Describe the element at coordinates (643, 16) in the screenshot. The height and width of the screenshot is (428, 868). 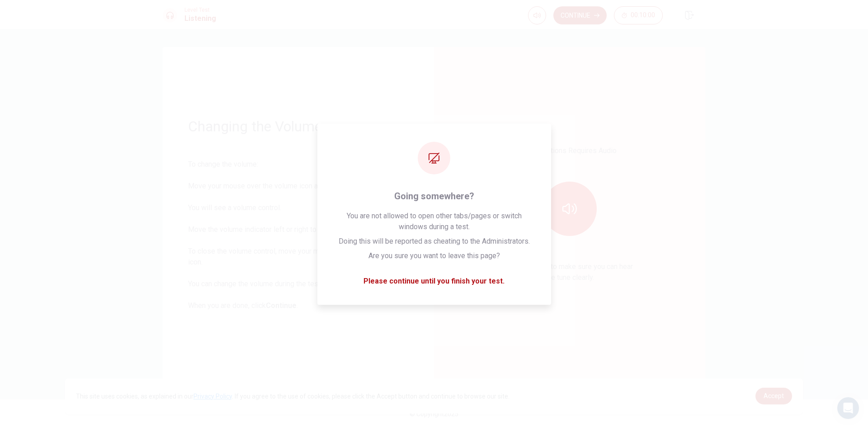
I see `span: 00:10:00` at that location.